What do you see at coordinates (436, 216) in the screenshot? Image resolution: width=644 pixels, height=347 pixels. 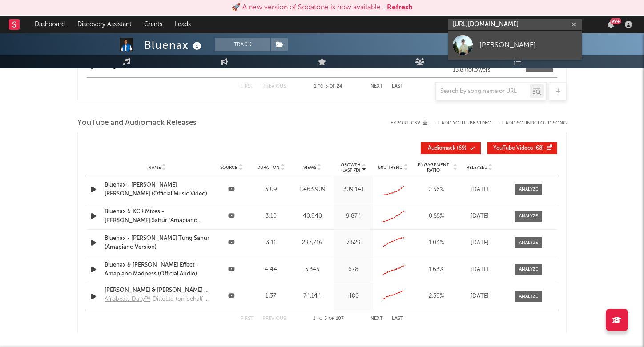 I see `div: 0.55 %` at bounding box center [436, 216].